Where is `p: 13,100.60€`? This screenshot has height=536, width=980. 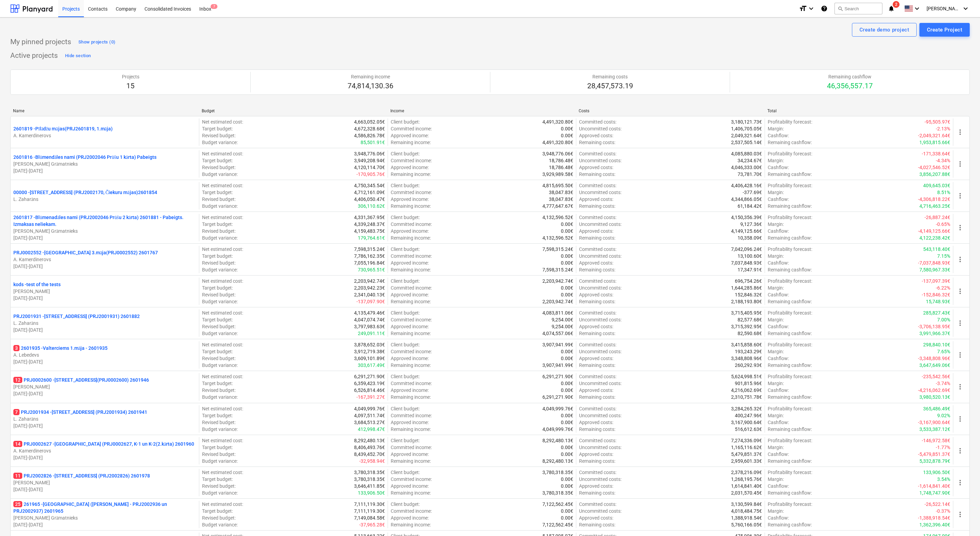
p: 13,100.60€ is located at coordinates (749, 256).